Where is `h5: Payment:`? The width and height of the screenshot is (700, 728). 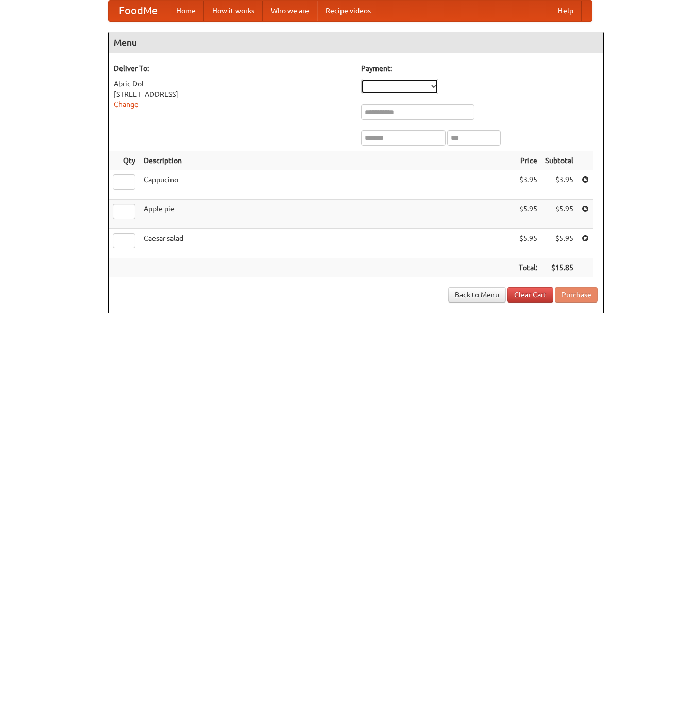
h5: Payment: is located at coordinates (479, 69).